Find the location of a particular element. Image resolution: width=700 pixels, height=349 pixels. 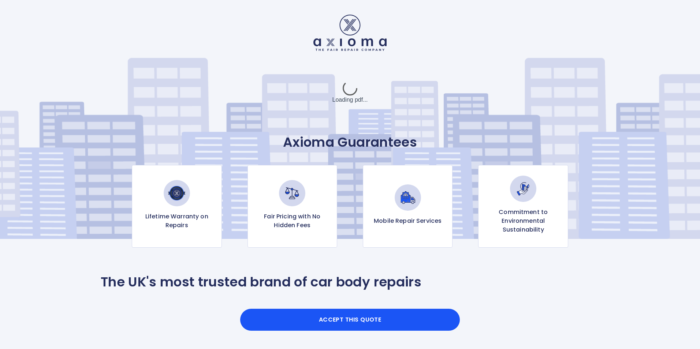

p: Fair Pricing with No Hidden Fees is located at coordinates (292, 221).